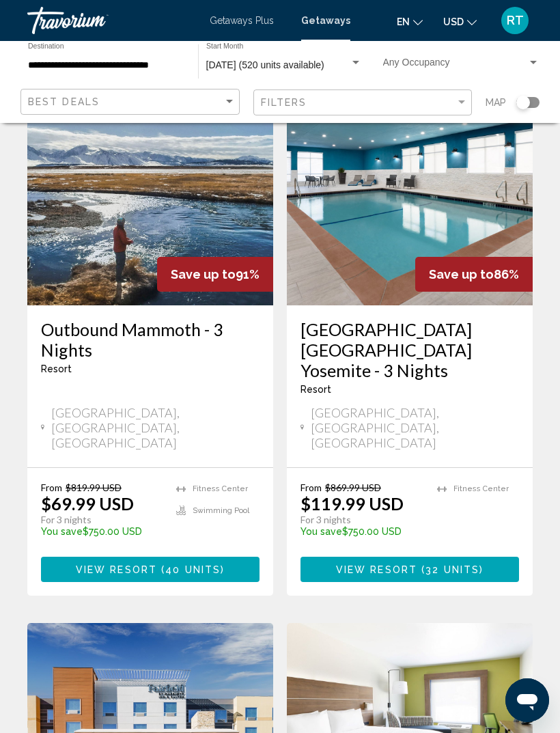 This screenshot has height=733, width=560. Describe the element at coordinates (151, 196) in the screenshot. I see `img: S286O01X.jpg` at that location.